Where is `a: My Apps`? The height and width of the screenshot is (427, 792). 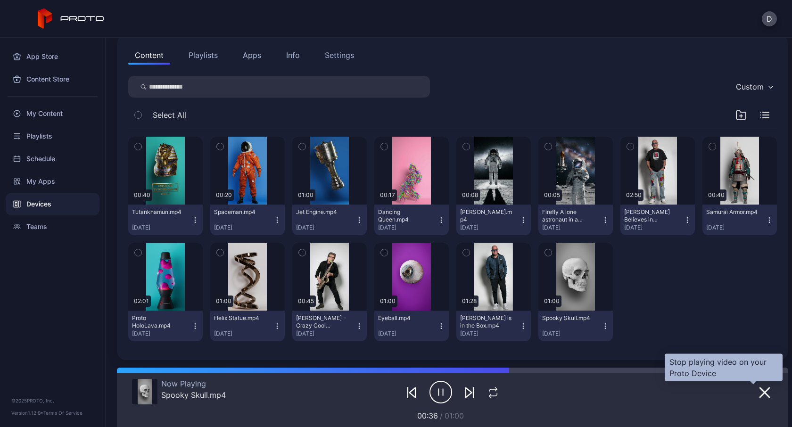
a: My Apps is located at coordinates (52, 182).